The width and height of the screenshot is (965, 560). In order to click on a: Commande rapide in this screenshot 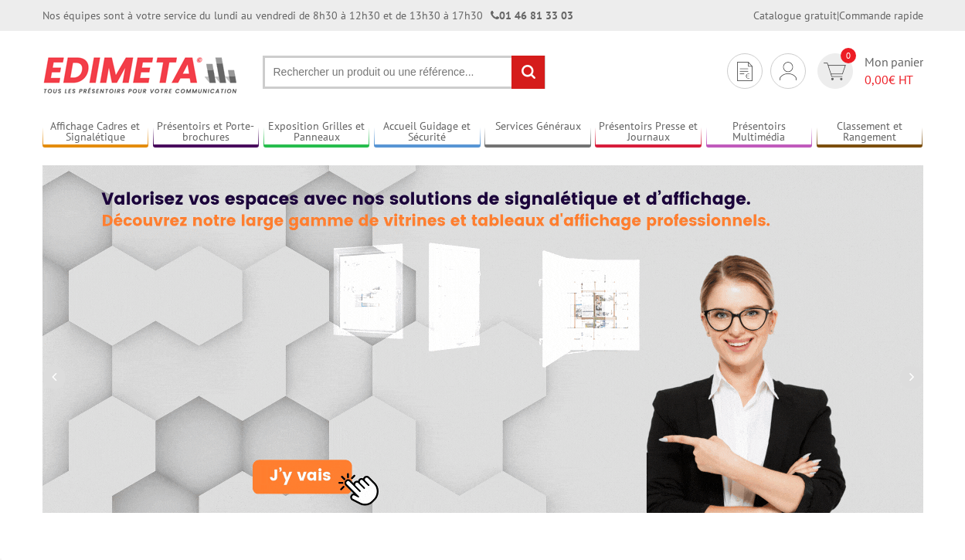, I will do `click(880, 16)`.